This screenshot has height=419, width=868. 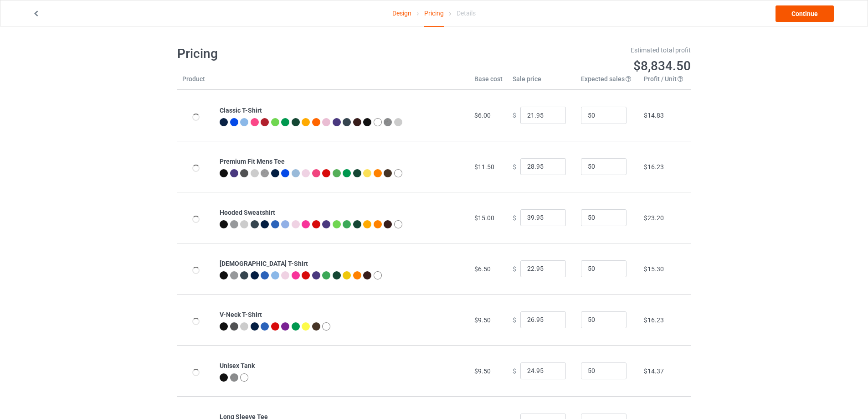 What do you see at coordinates (247, 212) in the screenshot?
I see `b: Hooded Sweatshirt` at bounding box center [247, 212].